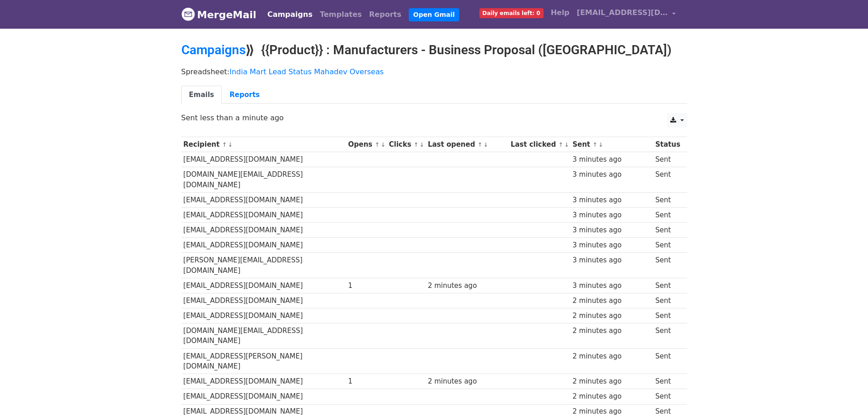 The image size is (868, 415). What do you see at coordinates (511, 13) in the screenshot?
I see `span: Daily emails left: 0` at bounding box center [511, 13].